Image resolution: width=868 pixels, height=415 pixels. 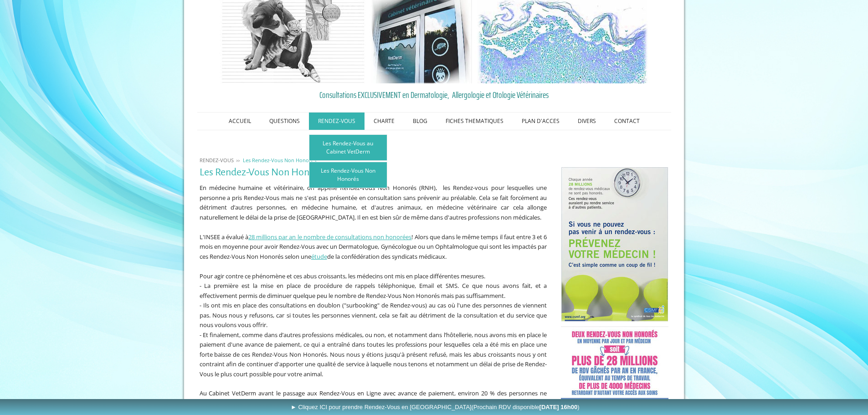 What do you see at coordinates (240, 121) in the screenshot?
I see `a: ACCUEIL` at bounding box center [240, 121].